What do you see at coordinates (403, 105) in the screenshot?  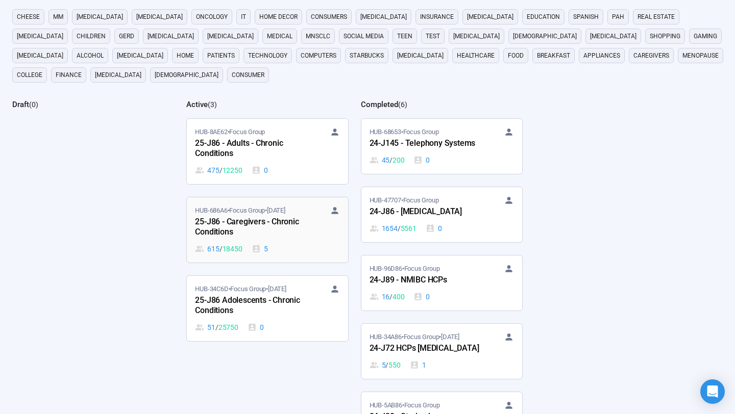 I see `span: ( 6 )` at bounding box center [403, 105].